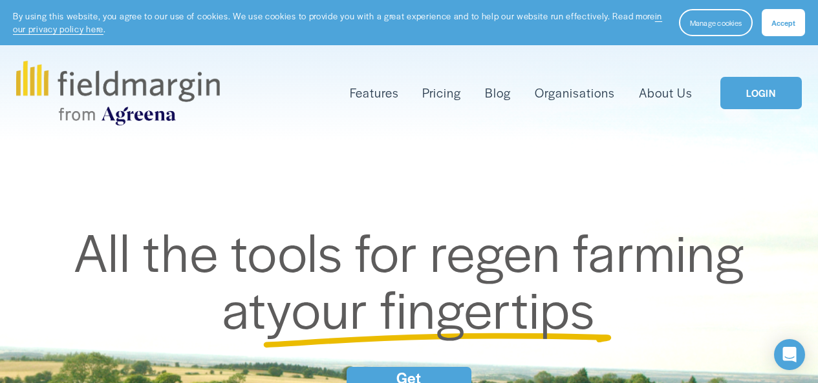 The width and height of the screenshot is (818, 383). What do you see at coordinates (430, 308) in the screenshot?
I see `span: your fingertips` at bounding box center [430, 308].